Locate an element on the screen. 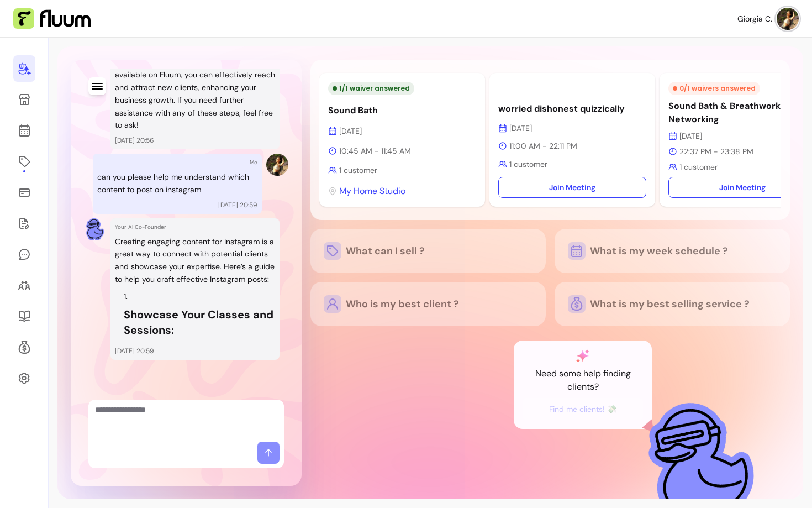 The width and height of the screenshot is (812, 508). a: My Messages is located at coordinates (24, 254).